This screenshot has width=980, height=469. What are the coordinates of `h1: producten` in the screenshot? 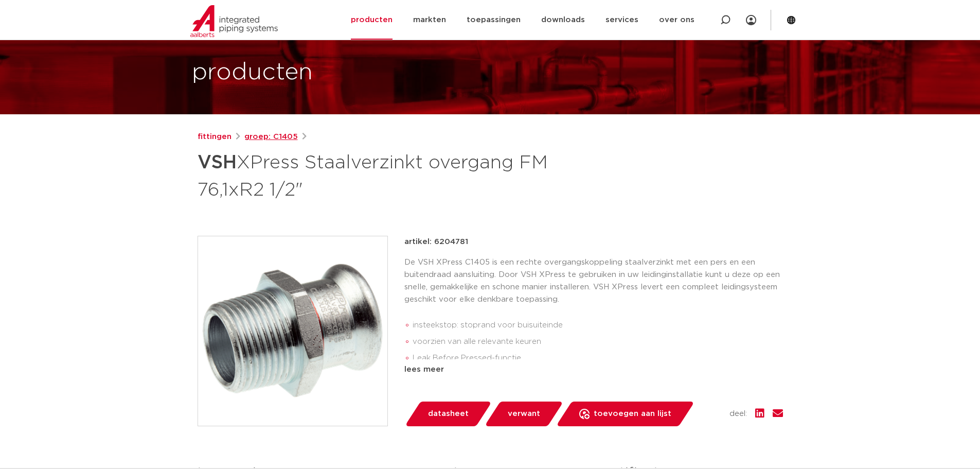 It's located at (252, 73).